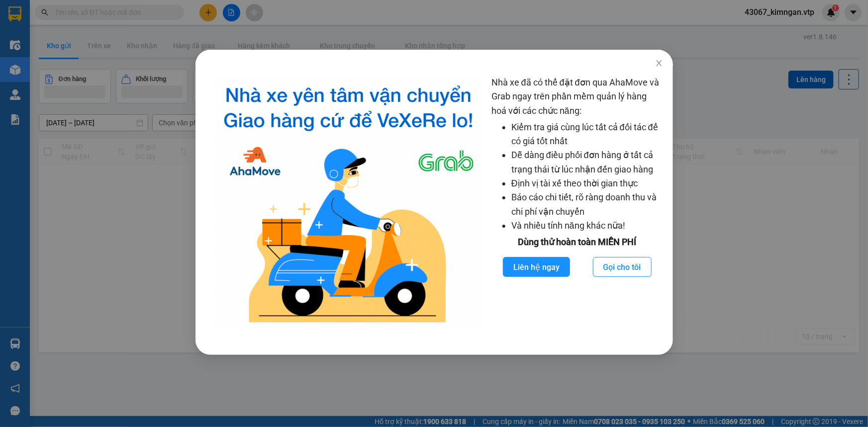 Image resolution: width=868 pixels, height=427 pixels. I want to click on li: Báo cáo chi tiết, rõ ràng doanh thu và chi phí vận chuyển, so click(587, 205).